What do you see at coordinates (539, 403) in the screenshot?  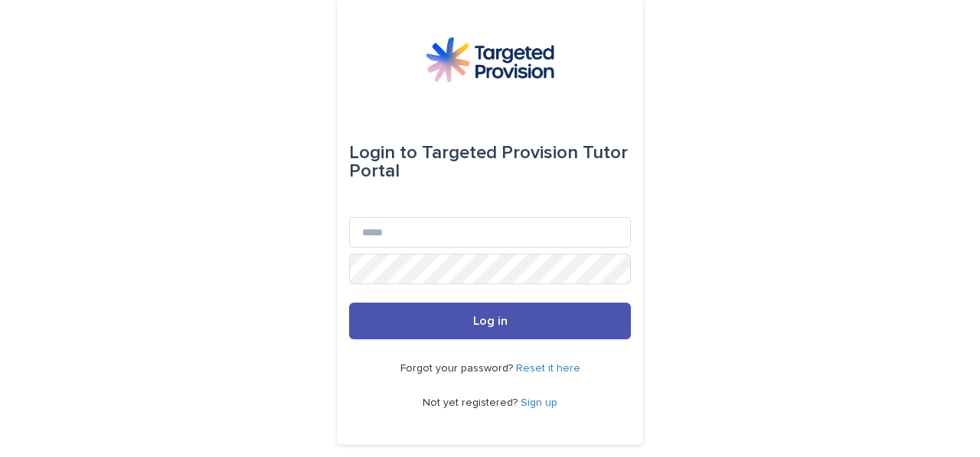 I see `a: Sign up` at bounding box center [539, 403].